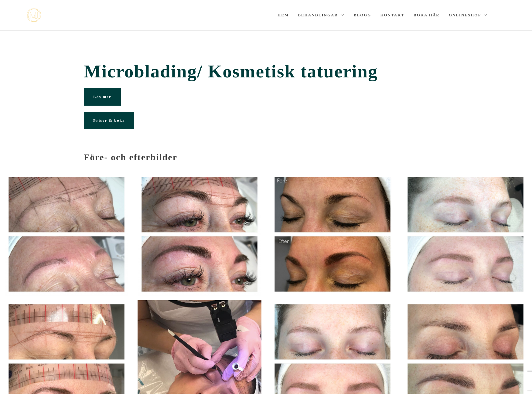  What do you see at coordinates (131, 157) in the screenshot?
I see `strong: Före- och efterbilder` at bounding box center [131, 157].